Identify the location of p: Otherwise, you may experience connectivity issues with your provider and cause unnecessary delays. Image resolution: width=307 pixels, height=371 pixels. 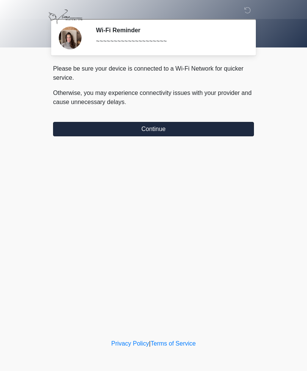
(154, 97).